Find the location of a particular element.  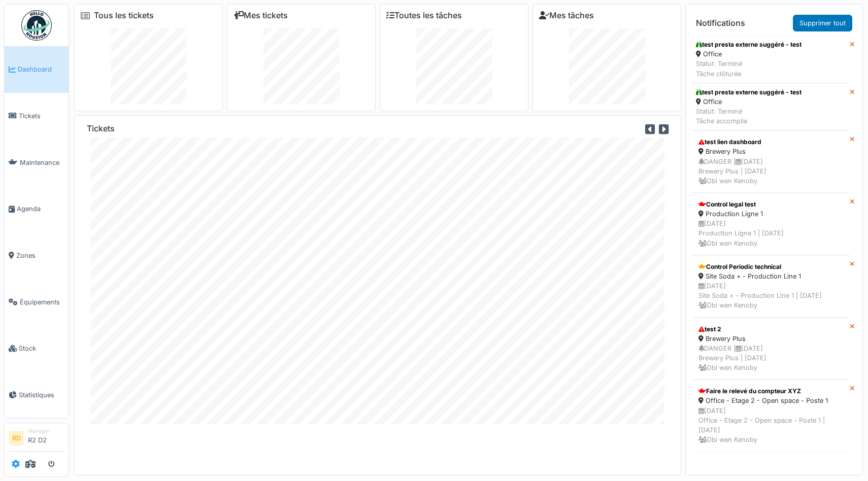

div: Site Soda + - Production Line 1 is located at coordinates (771, 276).